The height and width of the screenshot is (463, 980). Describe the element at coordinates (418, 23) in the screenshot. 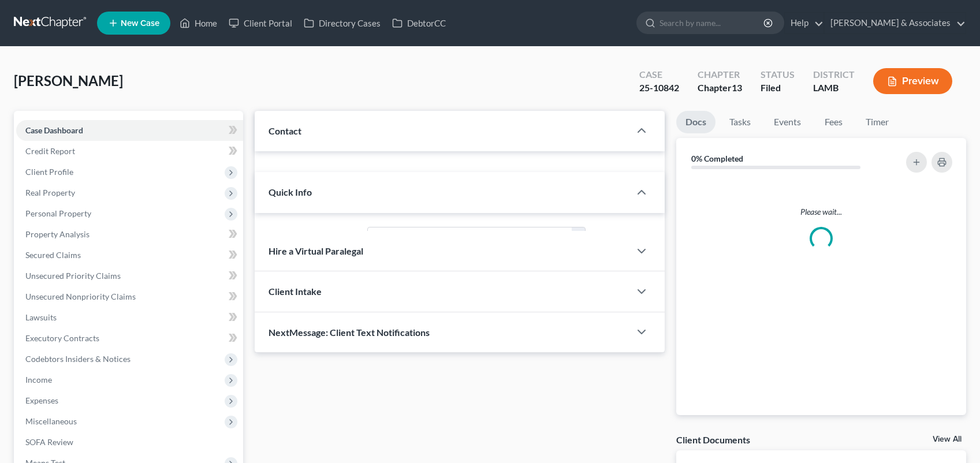

I see `a: DebtorCC` at that location.